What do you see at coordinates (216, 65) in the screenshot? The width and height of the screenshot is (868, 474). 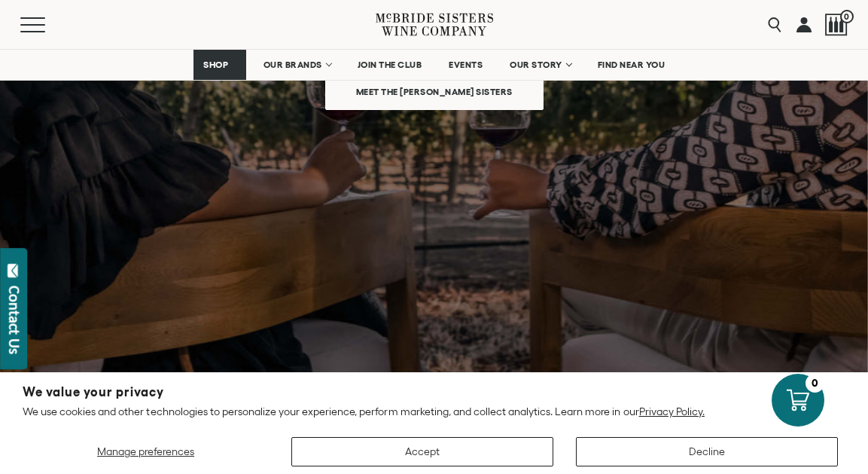 I see `span: SHOP` at bounding box center [216, 65].